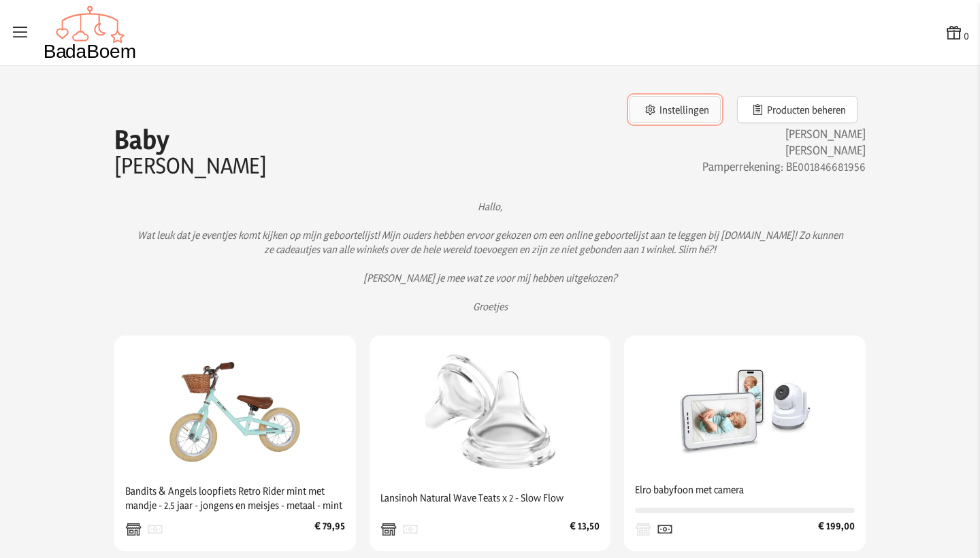  I want to click on img: Elro babyfoon met camera, so click(745, 411).